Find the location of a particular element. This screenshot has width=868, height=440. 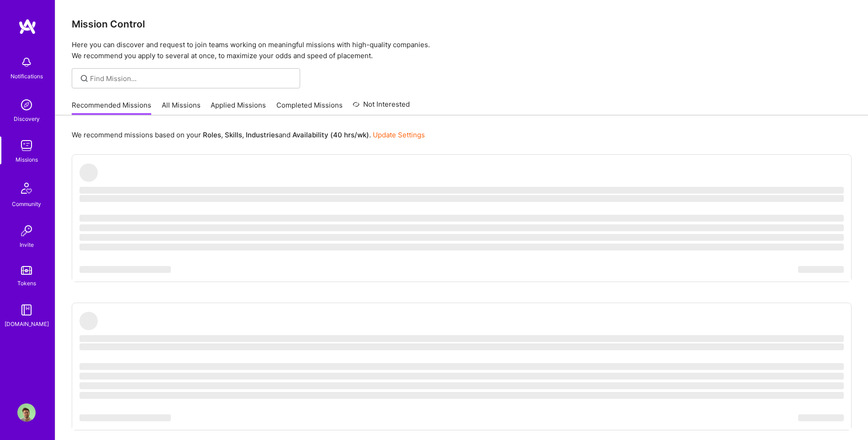

img: Community is located at coordinates (26, 188).